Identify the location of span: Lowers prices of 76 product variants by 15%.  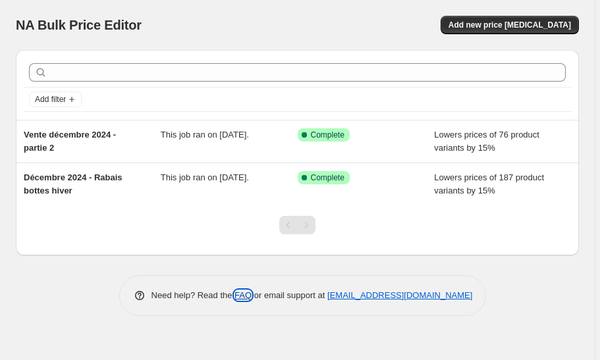
(486, 141).